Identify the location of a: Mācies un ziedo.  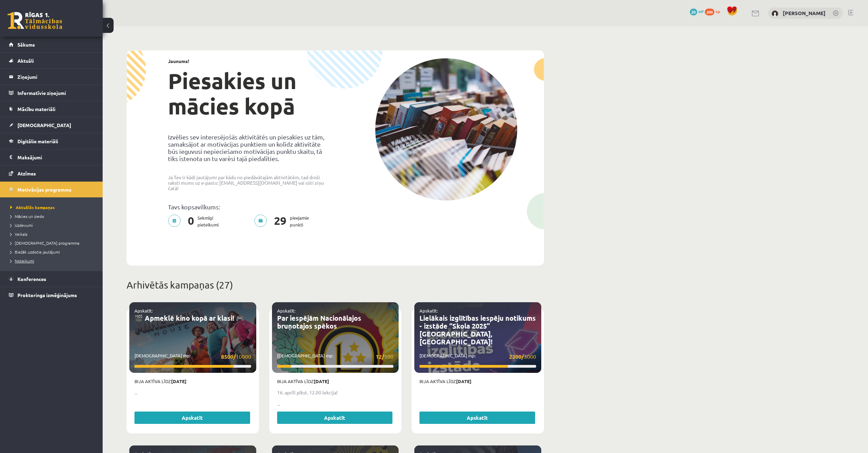
(53, 216).